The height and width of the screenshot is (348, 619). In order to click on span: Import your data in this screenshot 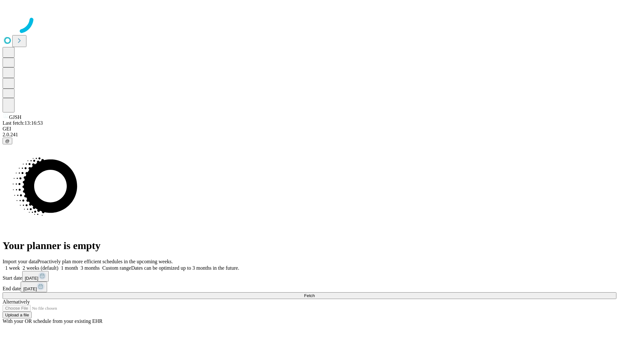, I will do `click(20, 261)`.